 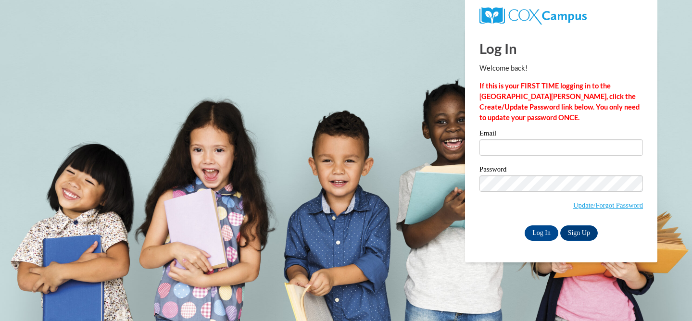 What do you see at coordinates (608, 205) in the screenshot?
I see `a: Update/Forgot Password` at bounding box center [608, 205].